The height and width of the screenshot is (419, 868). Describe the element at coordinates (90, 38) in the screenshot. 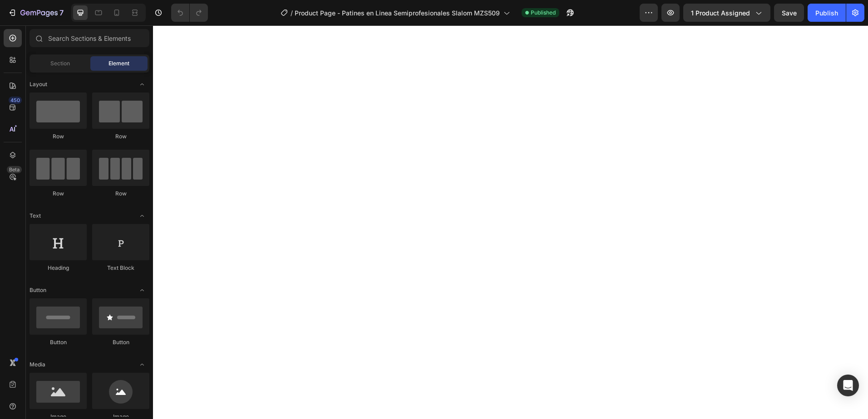

I see `input: Search Sections & Elements` at that location.